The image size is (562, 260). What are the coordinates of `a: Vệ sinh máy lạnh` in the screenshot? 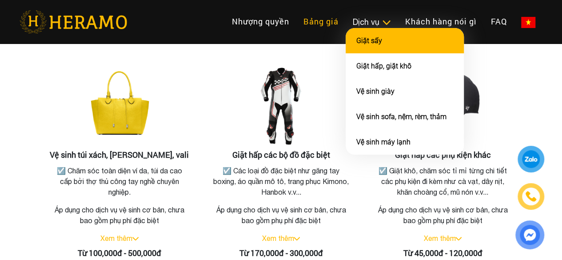 It's located at (383, 142).